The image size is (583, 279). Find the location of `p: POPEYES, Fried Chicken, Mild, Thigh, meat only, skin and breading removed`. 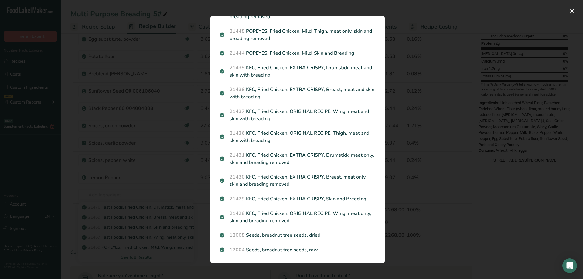

p: POPEYES, Fried Chicken, Mild, Thigh, meat only, skin and breading removed is located at coordinates (298, 35).